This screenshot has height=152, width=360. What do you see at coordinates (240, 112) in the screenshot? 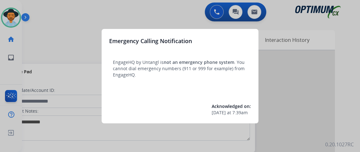
I see `span: 7:39am` at bounding box center [240, 112].